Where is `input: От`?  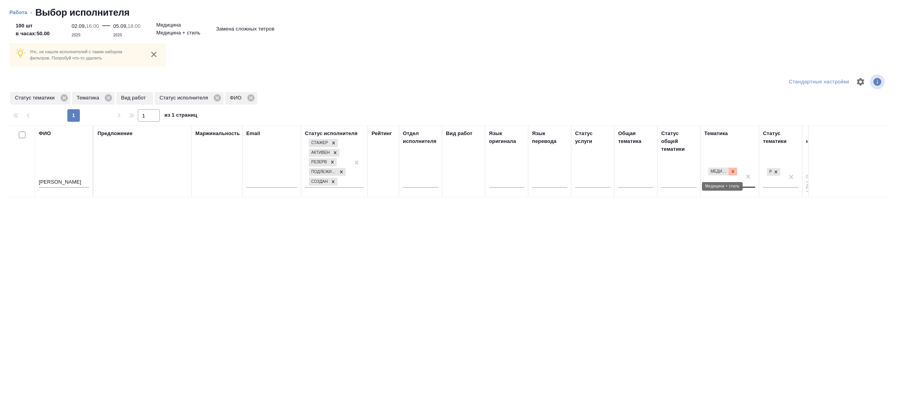
input: От is located at coordinates (816, 177).